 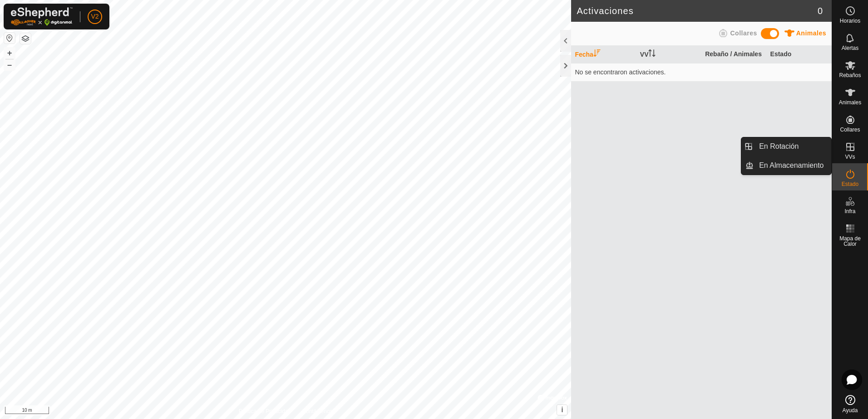 What do you see at coordinates (799, 55) in the screenshot?
I see `th: Estado` at bounding box center [799, 55].